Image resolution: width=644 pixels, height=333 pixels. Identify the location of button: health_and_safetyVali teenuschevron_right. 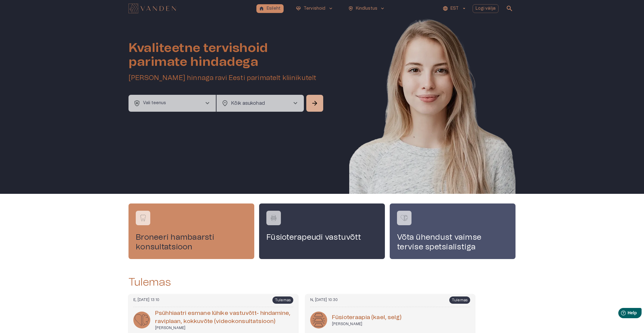
(172, 103).